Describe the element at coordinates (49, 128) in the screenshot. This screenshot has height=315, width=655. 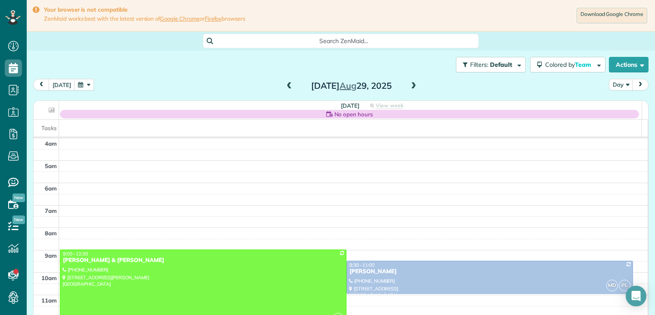
I see `span: Tasks` at that location.